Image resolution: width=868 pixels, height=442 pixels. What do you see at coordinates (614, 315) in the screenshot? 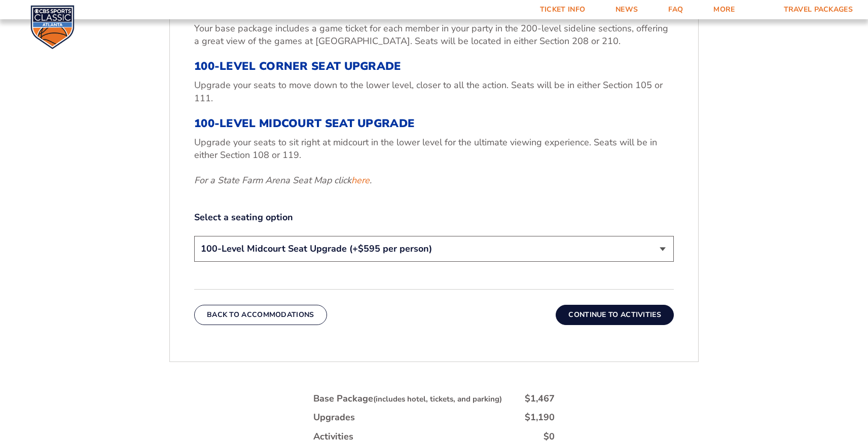
I see `button: Continue To Activities` at bounding box center [614, 315].